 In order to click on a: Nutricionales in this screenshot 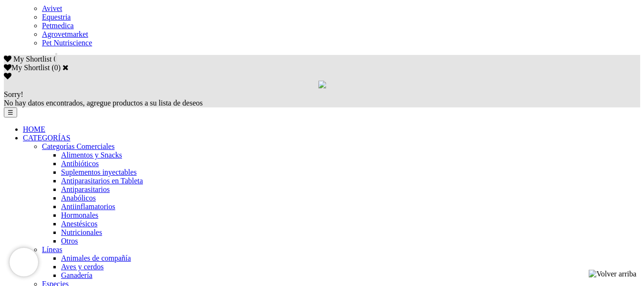, I will do `click(82, 232)`.